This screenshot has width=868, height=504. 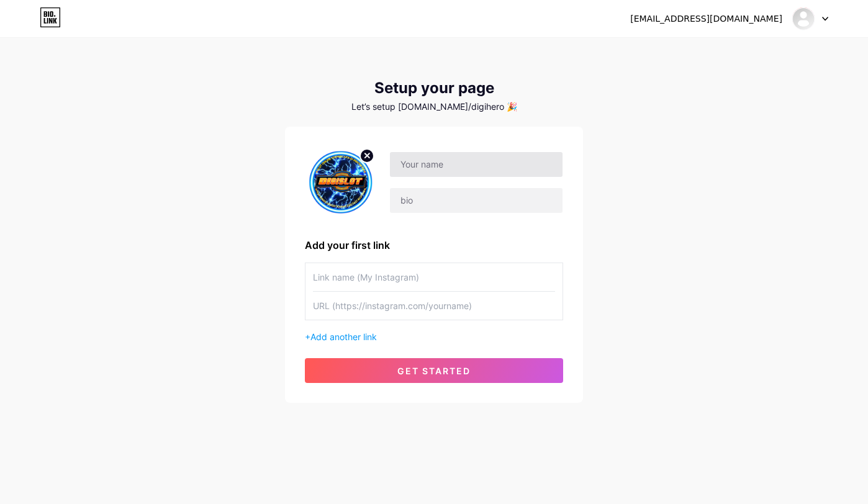 What do you see at coordinates (434, 246) in the screenshot?
I see `div: Add your first link` at bounding box center [434, 246].